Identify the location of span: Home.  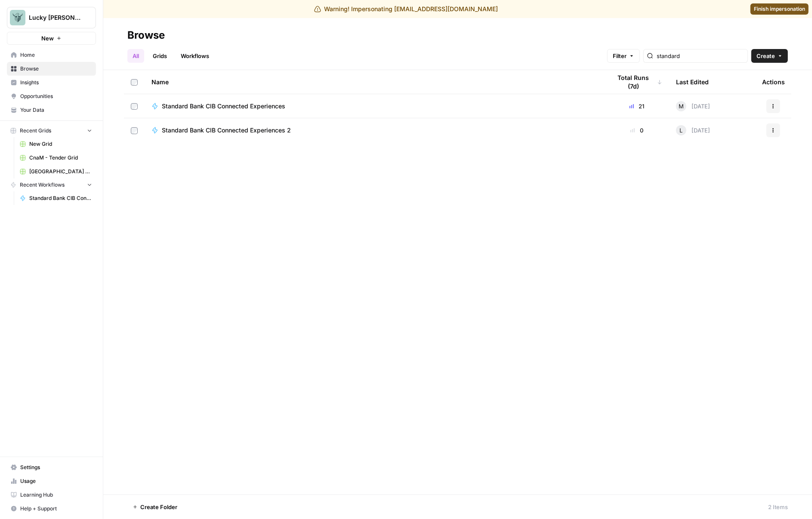
(56, 55).